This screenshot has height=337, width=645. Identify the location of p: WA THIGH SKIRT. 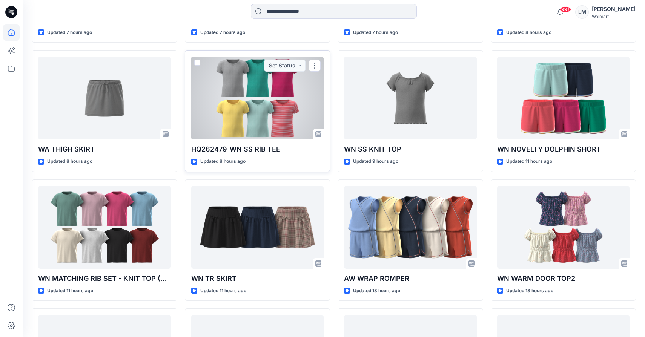
(105, 149).